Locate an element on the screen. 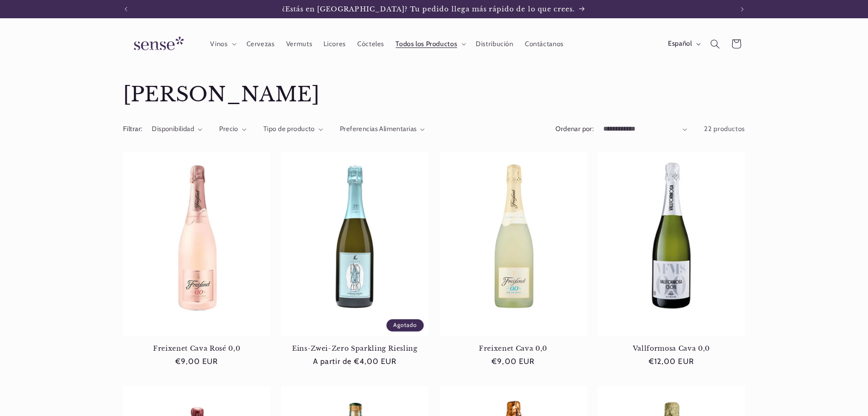  a: Contáctanos is located at coordinates (545, 43).